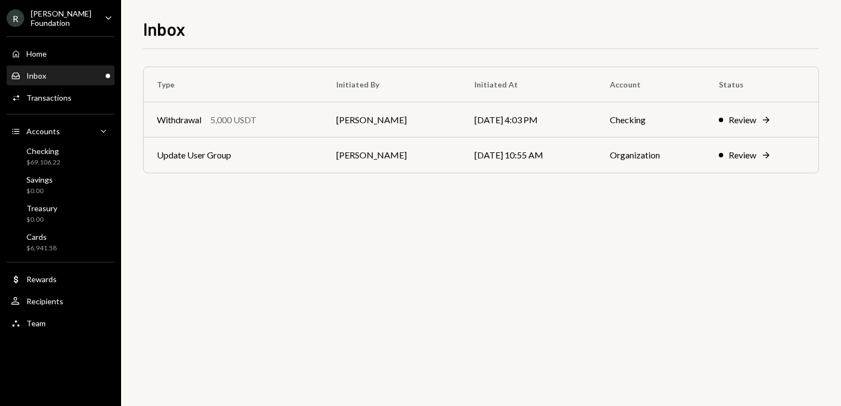  Describe the element at coordinates (61, 156) in the screenshot. I see `a: Checking$69,106.22` at that location.